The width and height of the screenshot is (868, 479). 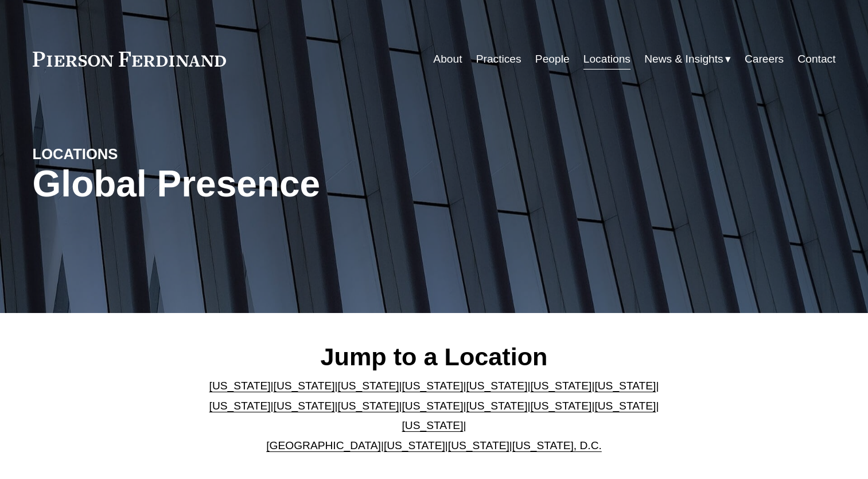 What do you see at coordinates (499, 59) in the screenshot?
I see `a: Practices` at bounding box center [499, 59].